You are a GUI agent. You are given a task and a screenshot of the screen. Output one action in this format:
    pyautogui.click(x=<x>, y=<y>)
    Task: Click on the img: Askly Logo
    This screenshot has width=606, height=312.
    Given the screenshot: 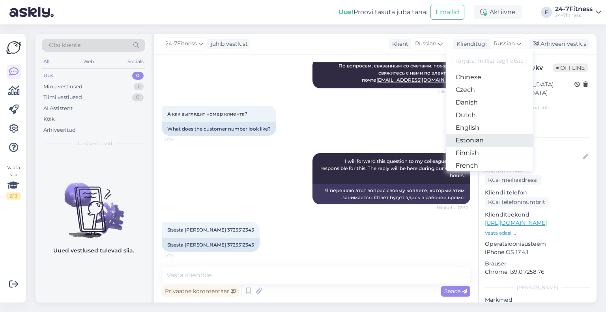 What is the action you would take?
    pyautogui.click(x=14, y=48)
    